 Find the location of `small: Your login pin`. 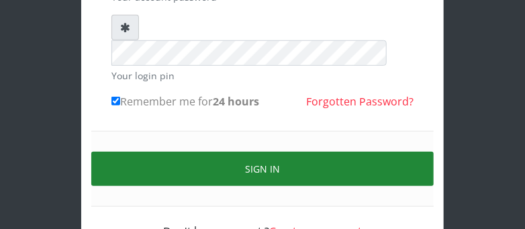

small: Your login pin is located at coordinates (262, 75).